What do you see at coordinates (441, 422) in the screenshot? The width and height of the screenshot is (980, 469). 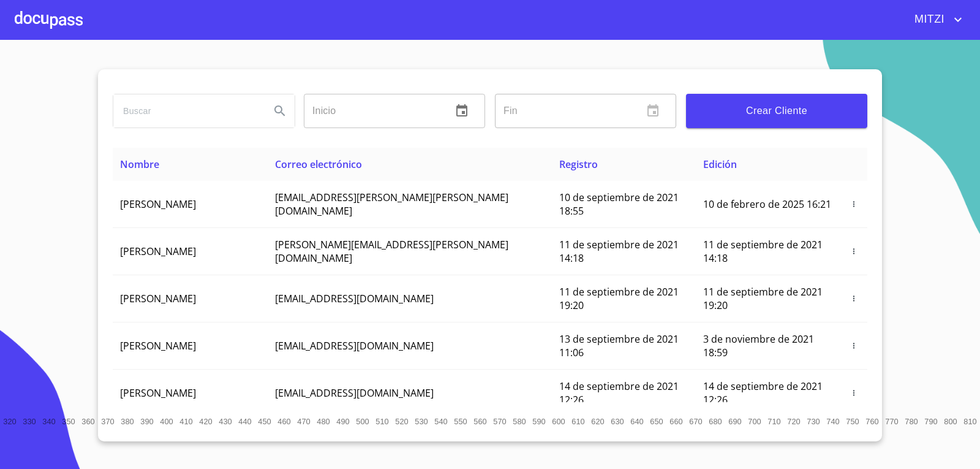 I see `button: 540` at bounding box center [441, 422].